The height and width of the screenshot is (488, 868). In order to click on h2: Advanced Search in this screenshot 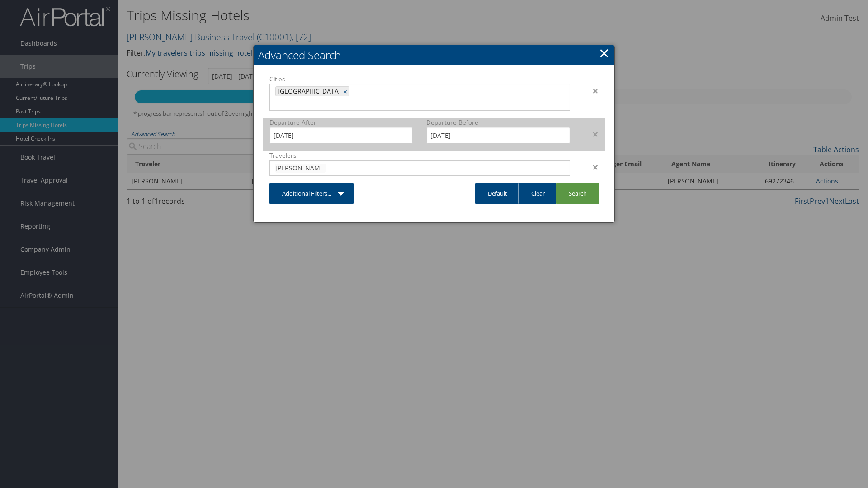, I will do `click(434, 55)`.